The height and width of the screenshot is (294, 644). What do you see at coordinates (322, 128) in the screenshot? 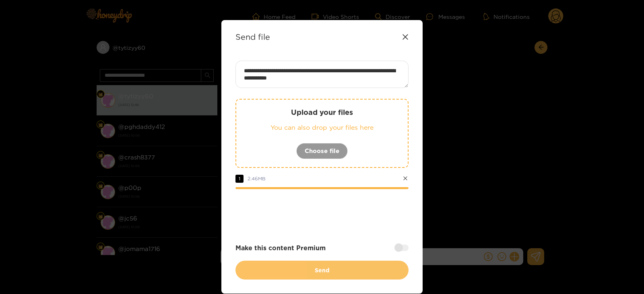
I see `p: You can also drop your files here` at bounding box center [322, 128].